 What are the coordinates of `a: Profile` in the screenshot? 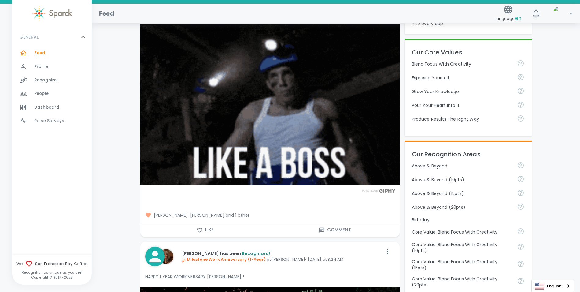 It's located at (52, 67).